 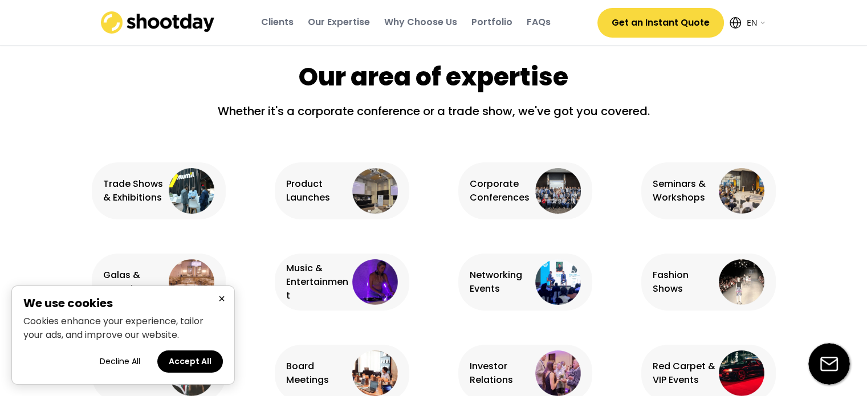 What do you see at coordinates (135, 191) in the screenshot?
I see `div: Trade Shows & Exhibitions` at bounding box center [135, 191].